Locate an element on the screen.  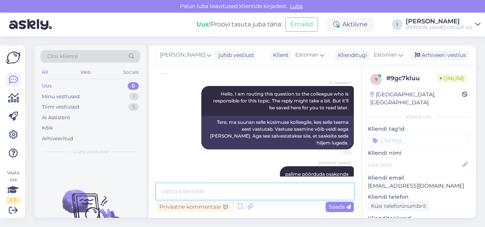
div: I is located at coordinates (398, 24).